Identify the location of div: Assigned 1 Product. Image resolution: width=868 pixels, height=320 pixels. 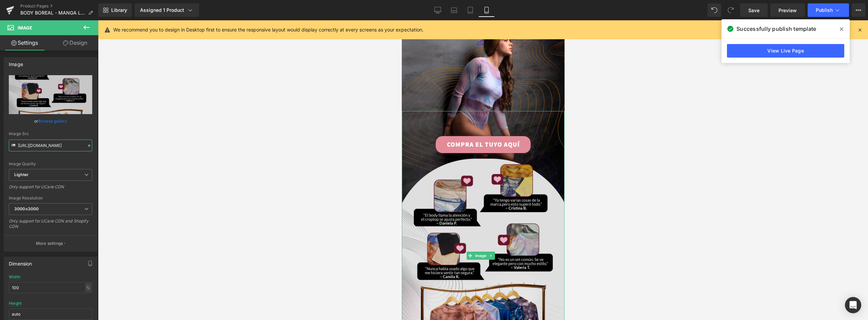
(167, 10).